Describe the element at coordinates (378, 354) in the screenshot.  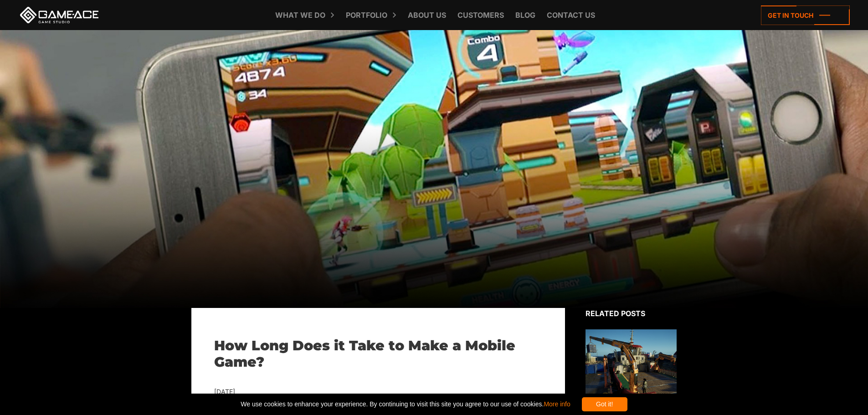
I see `h1: How Long Does it Take to Make a Mobile Game?` at that location.